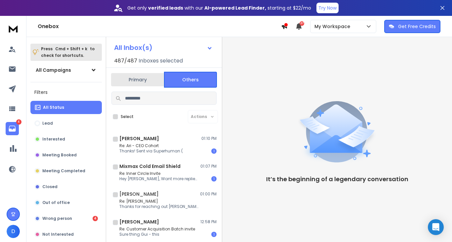 The height and width of the screenshot is (242, 452). I want to click on p: Closed, so click(50, 187).